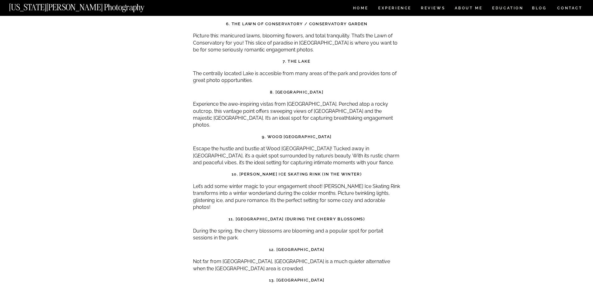 The height and width of the screenshot is (284, 593). Describe the element at coordinates (508, 9) in the screenshot. I see `a: EDUCATION` at that location.